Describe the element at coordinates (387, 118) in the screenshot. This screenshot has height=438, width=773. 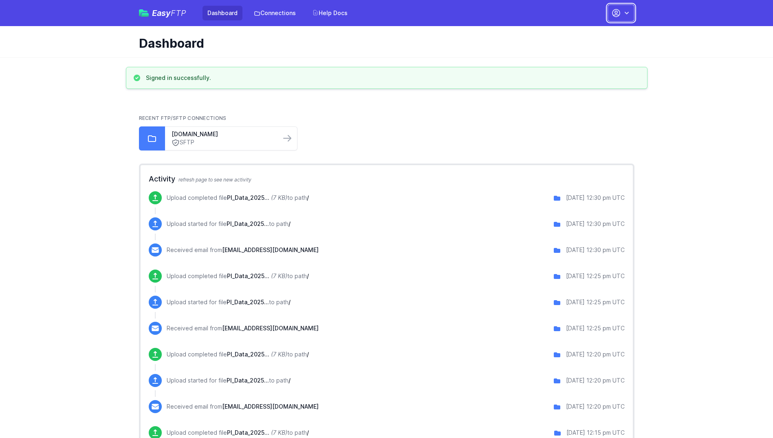
I see `h2: Recent FTP/SFTP Connections` at that location.